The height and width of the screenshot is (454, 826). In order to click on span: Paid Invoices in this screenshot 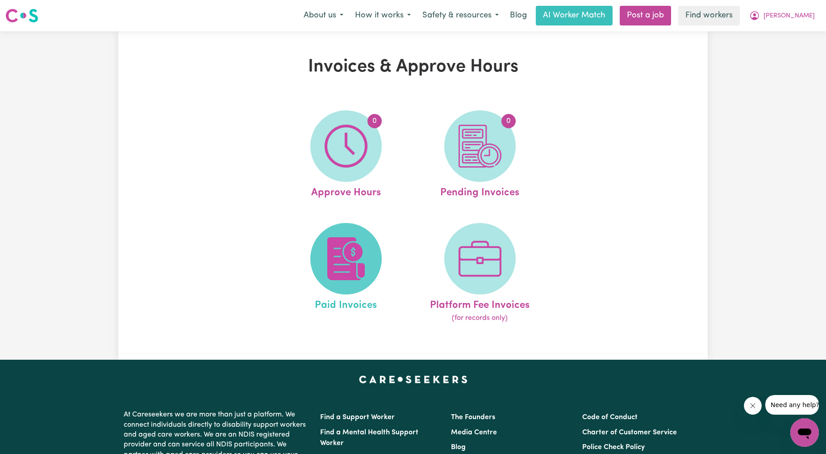, I will do `click(346, 304)`.